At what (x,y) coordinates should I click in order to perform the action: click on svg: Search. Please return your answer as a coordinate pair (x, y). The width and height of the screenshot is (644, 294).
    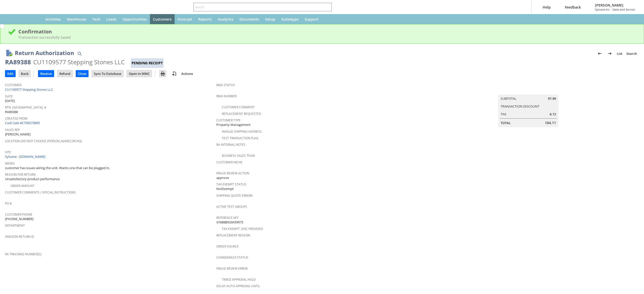
    Looking at the image, I should click on (328, 7).